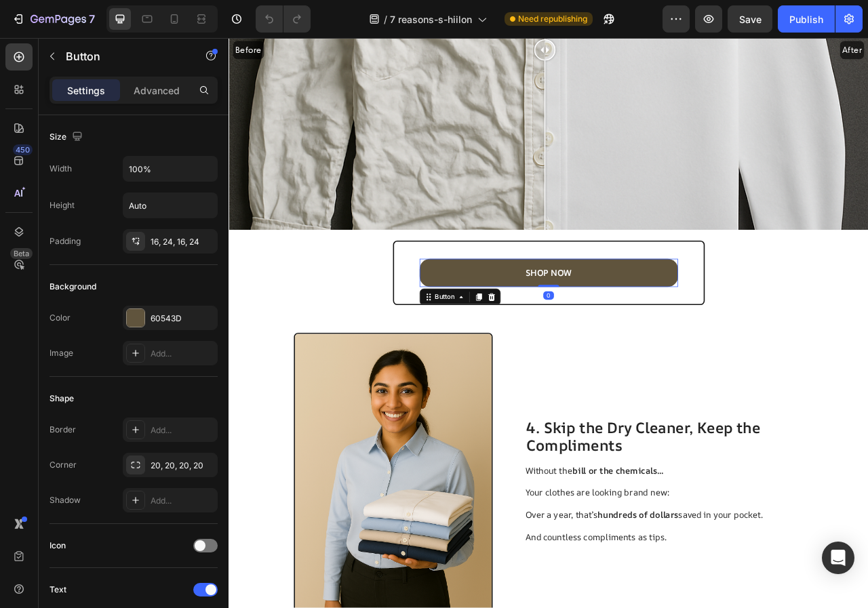  What do you see at coordinates (86, 91) in the screenshot?
I see `p: Settings` at bounding box center [86, 91].